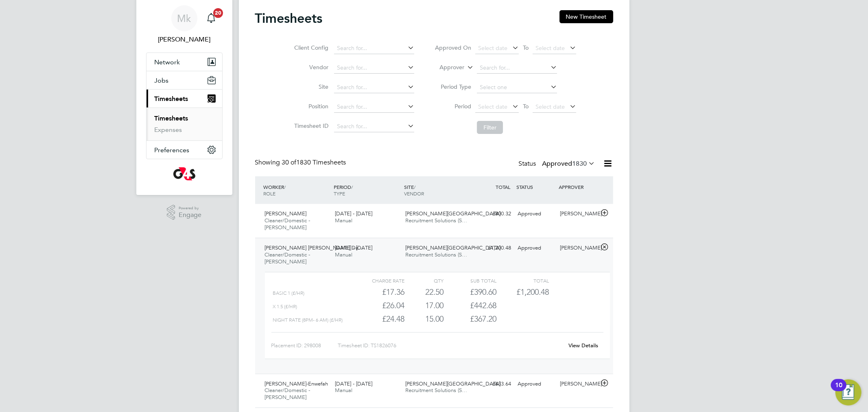  What do you see at coordinates (424, 319) in the screenshot?
I see `div: 15.00` at bounding box center [424, 319].